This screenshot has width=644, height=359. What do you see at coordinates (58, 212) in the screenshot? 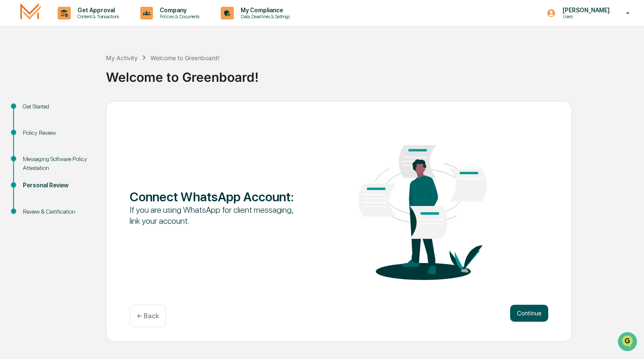
I see `div: Review & Certification` at bounding box center [58, 212].